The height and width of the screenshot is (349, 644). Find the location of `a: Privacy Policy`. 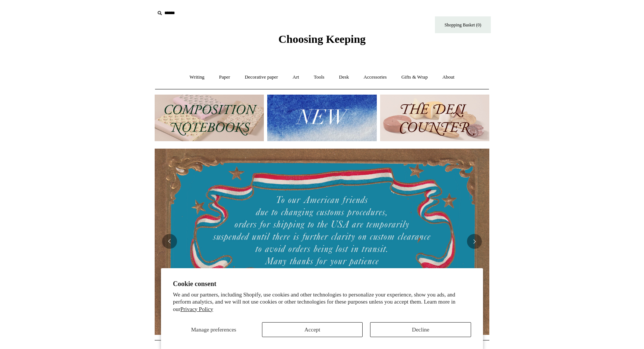

a: Privacy Policy is located at coordinates (197, 309).